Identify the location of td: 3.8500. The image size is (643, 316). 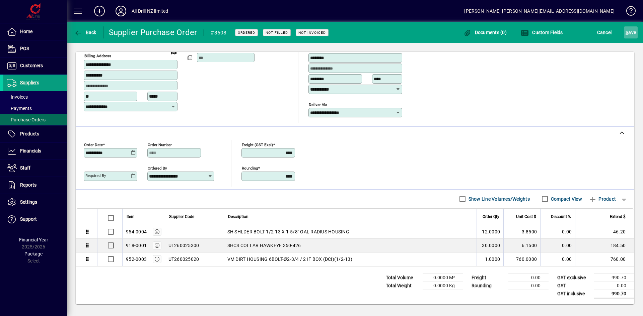
(521, 232).